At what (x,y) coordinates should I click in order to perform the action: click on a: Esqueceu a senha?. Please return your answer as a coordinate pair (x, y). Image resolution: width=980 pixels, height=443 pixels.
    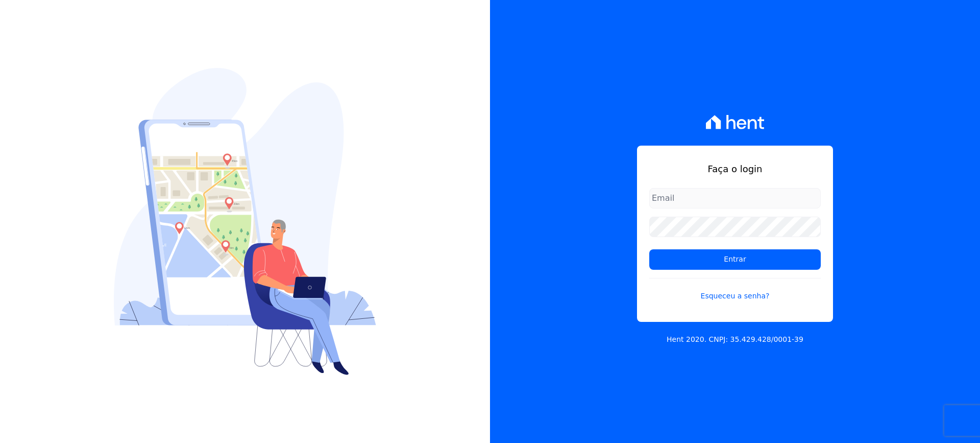
    Looking at the image, I should click on (734, 289).